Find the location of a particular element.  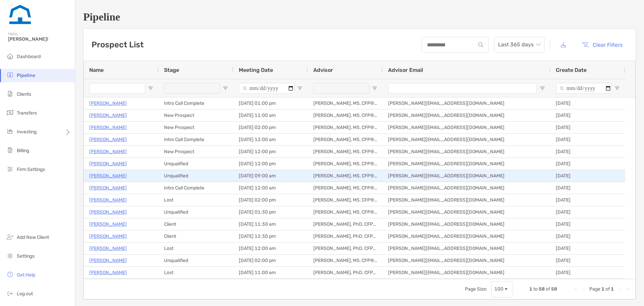

img: Zoe Logo is located at coordinates (20, 15).